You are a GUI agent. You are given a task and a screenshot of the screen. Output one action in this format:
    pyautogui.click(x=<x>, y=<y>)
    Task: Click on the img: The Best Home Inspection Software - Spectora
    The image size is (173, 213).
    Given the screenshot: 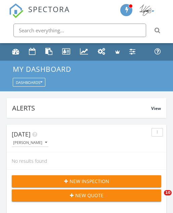 What is the action you would take?
    pyautogui.click(x=16, y=11)
    